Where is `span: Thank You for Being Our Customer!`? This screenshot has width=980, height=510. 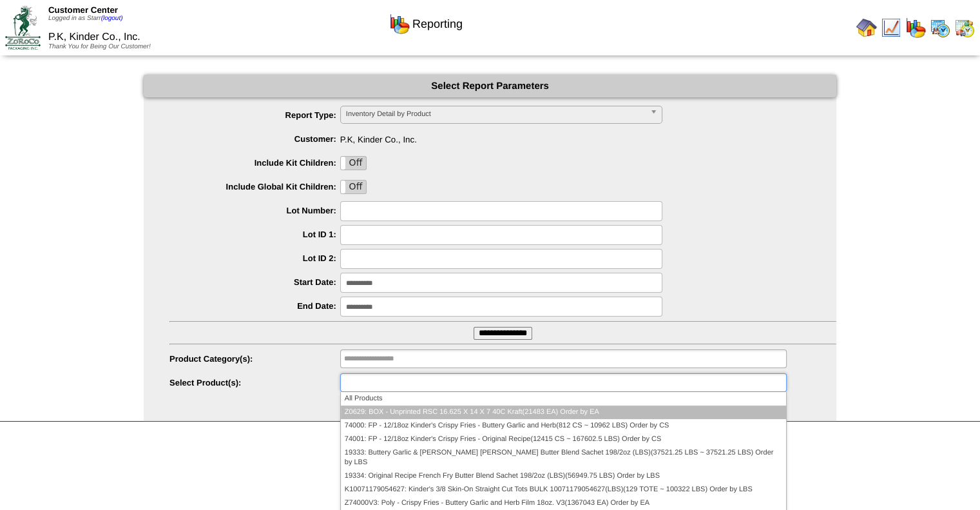
span: Thank You for Being Our Customer! is located at coordinates (100, 46).